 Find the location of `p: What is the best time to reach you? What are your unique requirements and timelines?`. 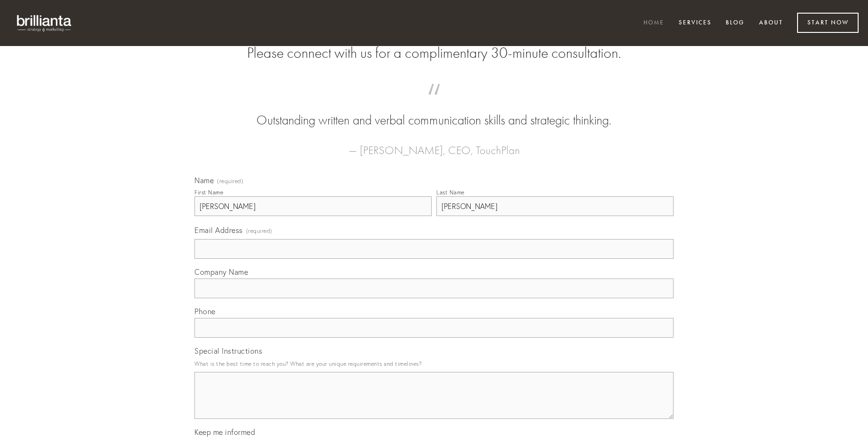

p: What is the best time to reach you? What are your unique requirements and timelines? is located at coordinates (434, 364).